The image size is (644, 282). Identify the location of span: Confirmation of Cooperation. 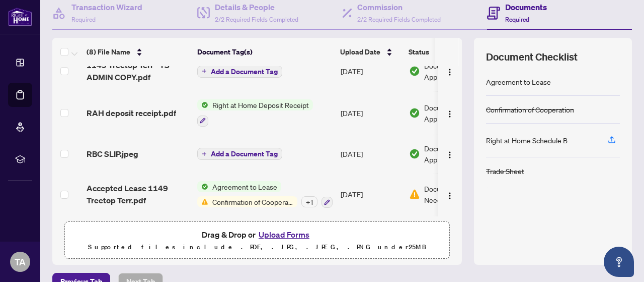
(252, 202).